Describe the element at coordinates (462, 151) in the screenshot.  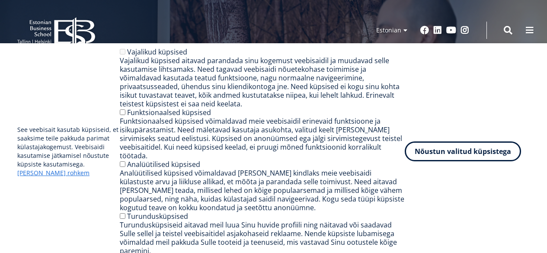
I see `button: Nõustun valitud küpsistega` at that location.